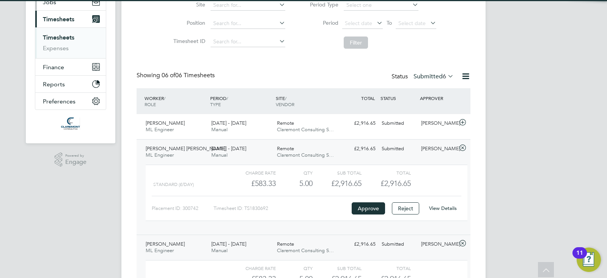 This screenshot has width=607, height=278. Describe the element at coordinates (251, 183) in the screenshot. I see `div: £583.33` at that location.